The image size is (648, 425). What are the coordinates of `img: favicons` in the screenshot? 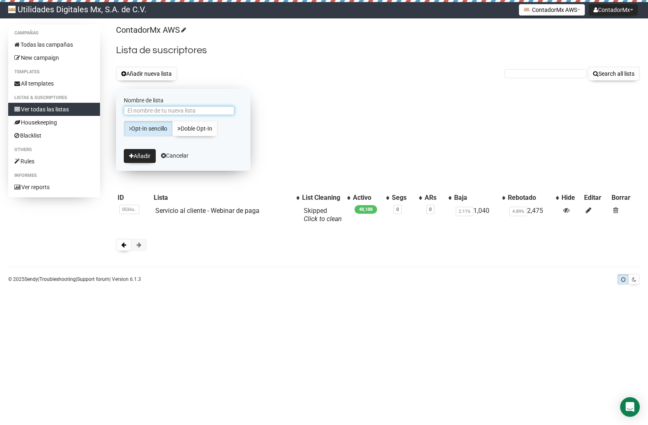 It's located at (527, 9).